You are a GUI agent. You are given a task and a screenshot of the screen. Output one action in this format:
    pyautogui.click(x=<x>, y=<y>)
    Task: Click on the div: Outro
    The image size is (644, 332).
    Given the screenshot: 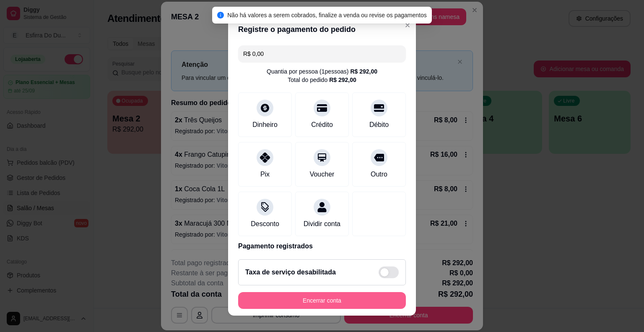 What is the action you would take?
    pyautogui.click(x=379, y=174)
    